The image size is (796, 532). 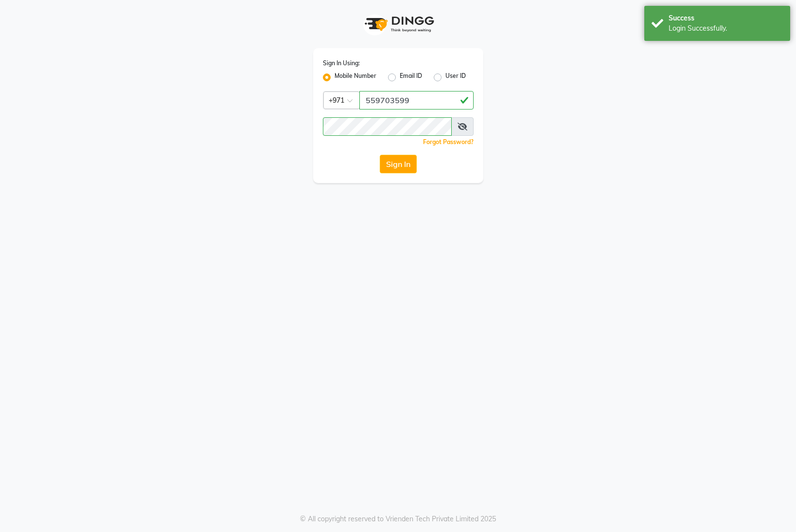 I want to click on div: Success, so click(x=726, y=18).